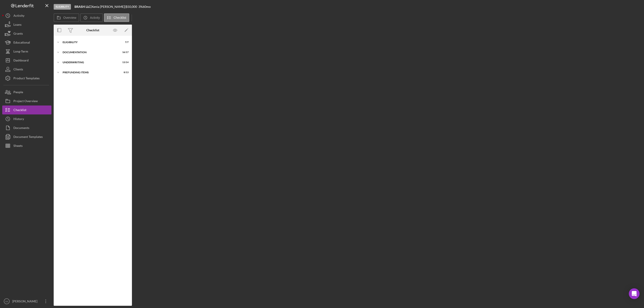  I want to click on div: Underwriting, so click(90, 63).